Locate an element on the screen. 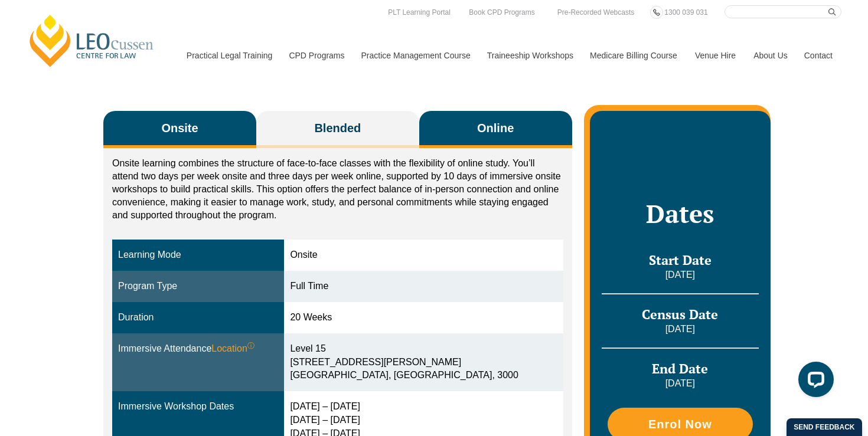  button: Open LiveChat chat widget is located at coordinates (27, 22).